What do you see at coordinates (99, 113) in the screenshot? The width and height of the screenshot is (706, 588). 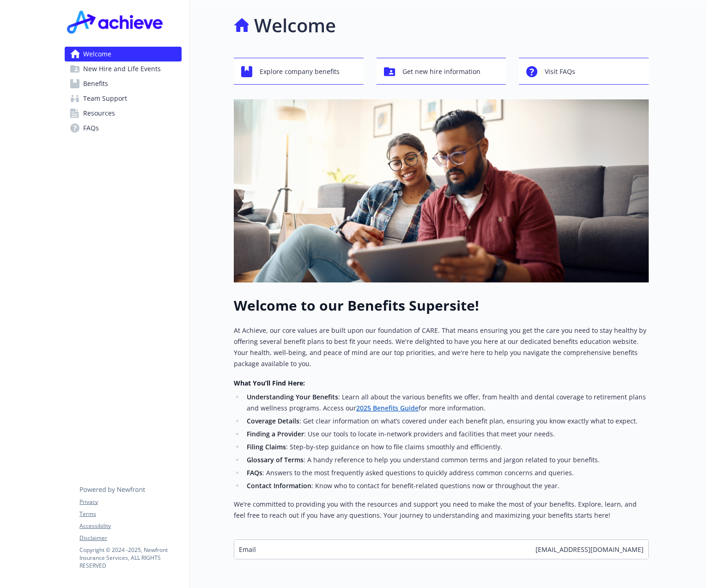 I see `span: Resources` at bounding box center [99, 113].